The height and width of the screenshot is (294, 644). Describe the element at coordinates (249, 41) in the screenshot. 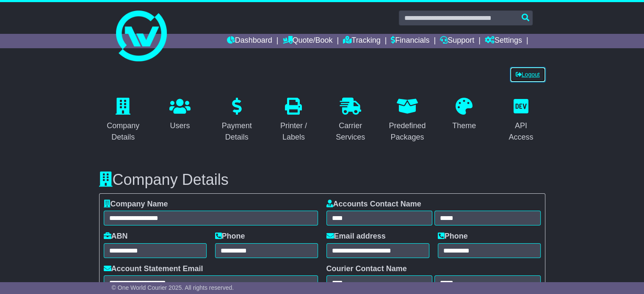

I see `a: Dashboard` at that location.